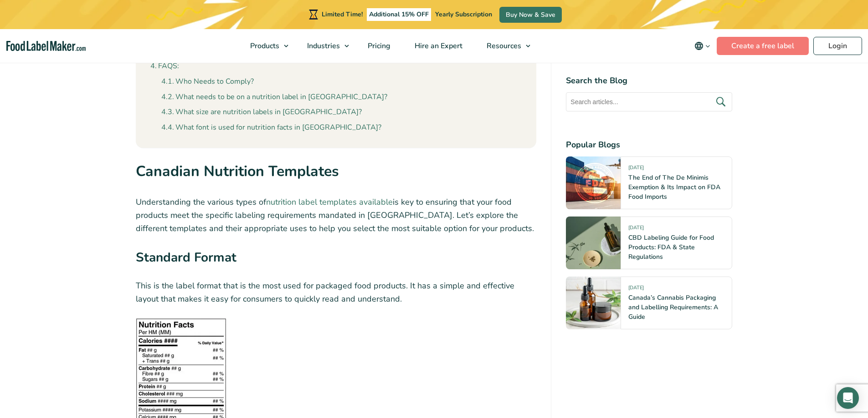  I want to click on span: Resources, so click(503, 46).